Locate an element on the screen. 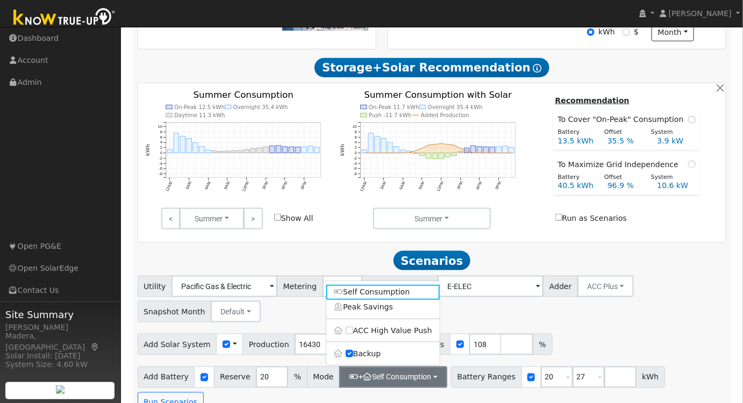 Image resolution: width=743 pixels, height=403 pixels. a: Self Consumption is located at coordinates (383, 293).